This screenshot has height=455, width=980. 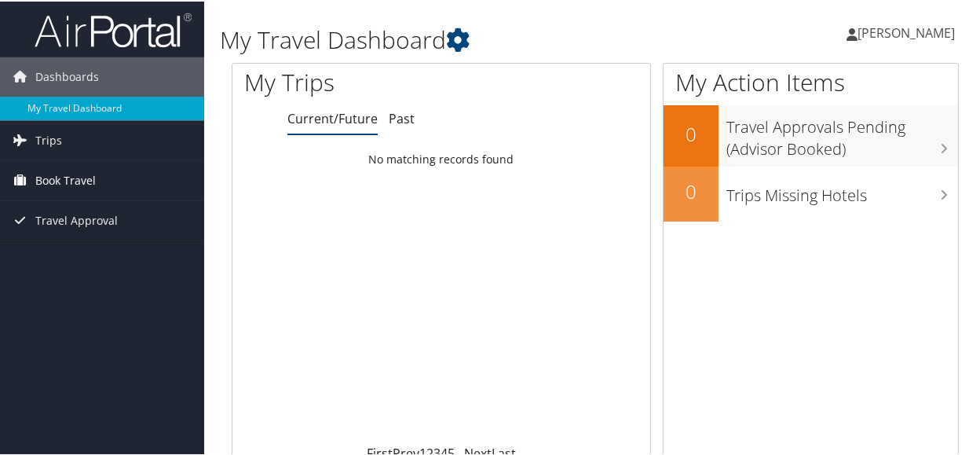 What do you see at coordinates (811, 193) in the screenshot?
I see `a: 0Trips Missing Hotels` at bounding box center [811, 193].